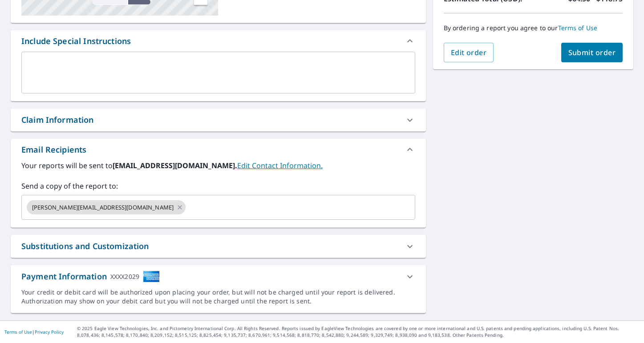  Describe the element at coordinates (49, 332) in the screenshot. I see `a: Privacy Policy` at that location.